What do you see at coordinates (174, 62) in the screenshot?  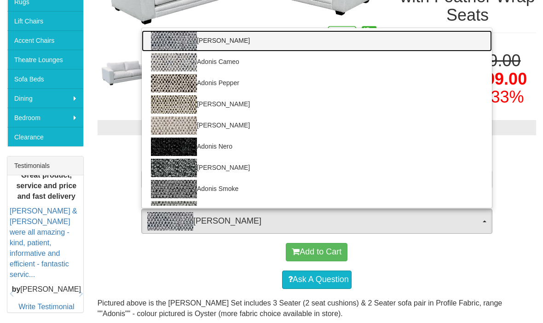 I see `img: Adonis Cameo` at bounding box center [174, 62].